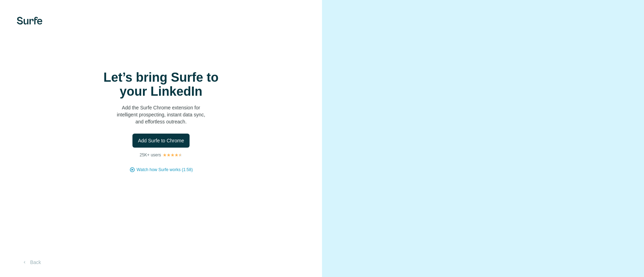 The height and width of the screenshot is (277, 644). Describe the element at coordinates (161, 85) in the screenshot. I see `h1: Let’s bring Surfe to your LinkedIn` at that location.